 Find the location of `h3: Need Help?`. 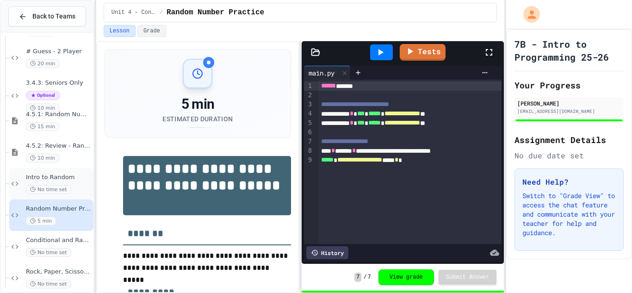

h3: Need Help? is located at coordinates (569, 182).